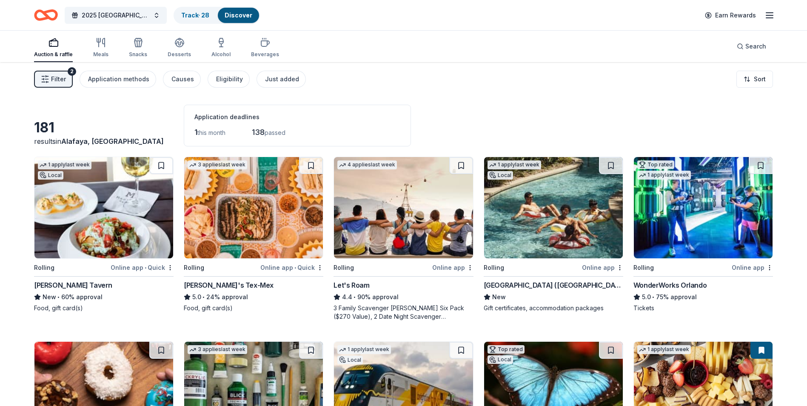 The image size is (807, 406). Describe the element at coordinates (101, 48) in the screenshot. I see `button: Meals` at that location.